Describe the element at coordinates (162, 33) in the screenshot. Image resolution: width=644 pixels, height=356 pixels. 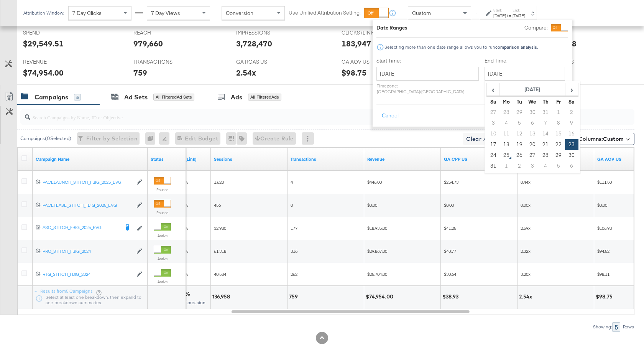
I see `span: REACH` at that location.